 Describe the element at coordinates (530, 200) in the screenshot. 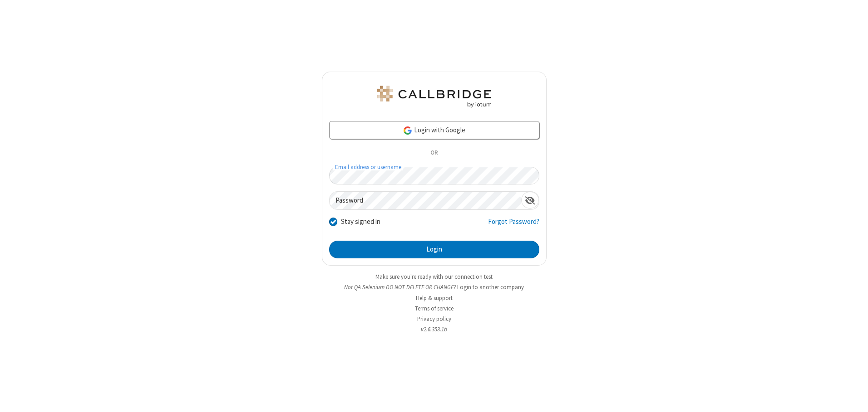

I see `div: Show password` at that location.